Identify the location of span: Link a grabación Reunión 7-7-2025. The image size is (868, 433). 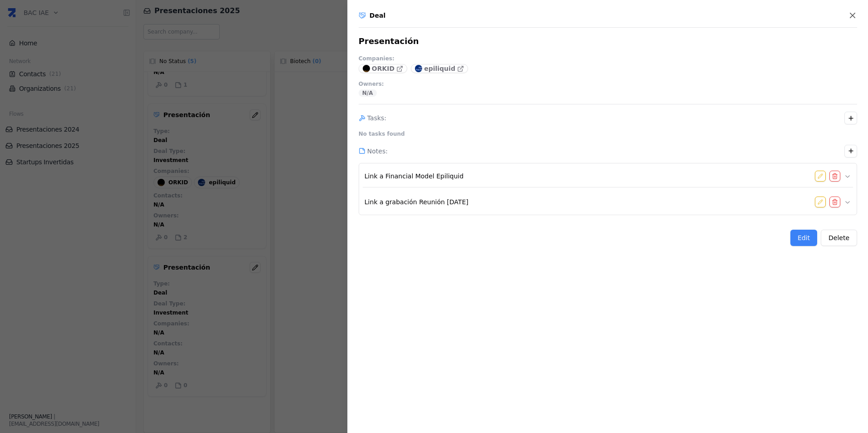
(416, 202).